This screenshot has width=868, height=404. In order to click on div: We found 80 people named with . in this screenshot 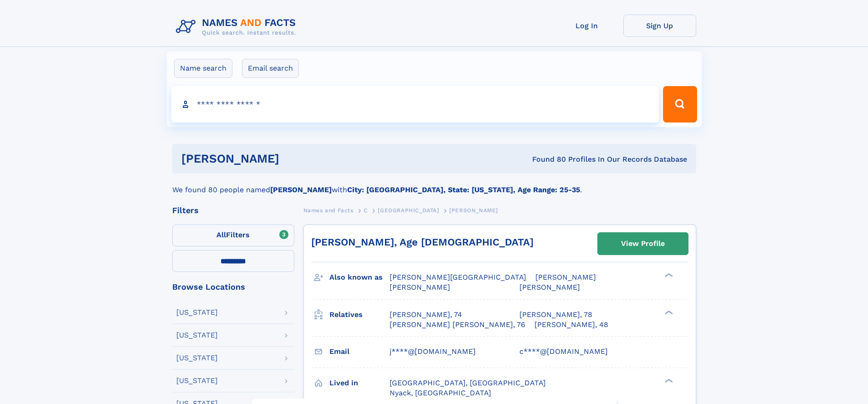, I will do `click(434, 184)`.